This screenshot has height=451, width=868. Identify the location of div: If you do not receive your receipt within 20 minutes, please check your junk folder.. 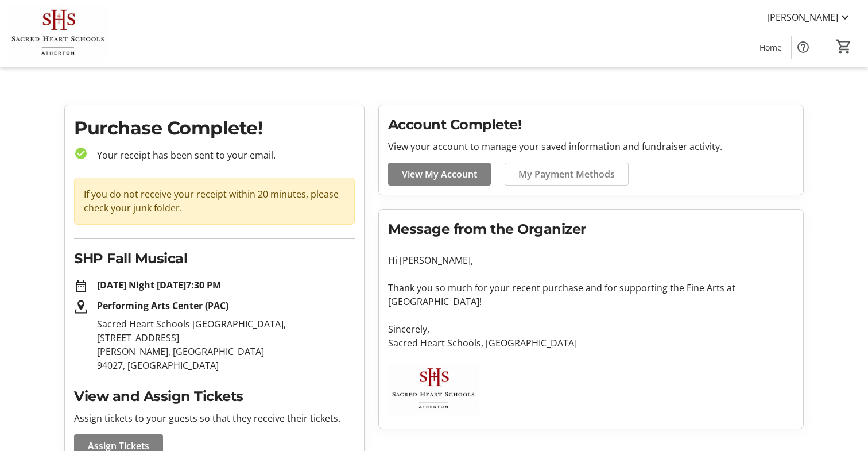
(215, 201).